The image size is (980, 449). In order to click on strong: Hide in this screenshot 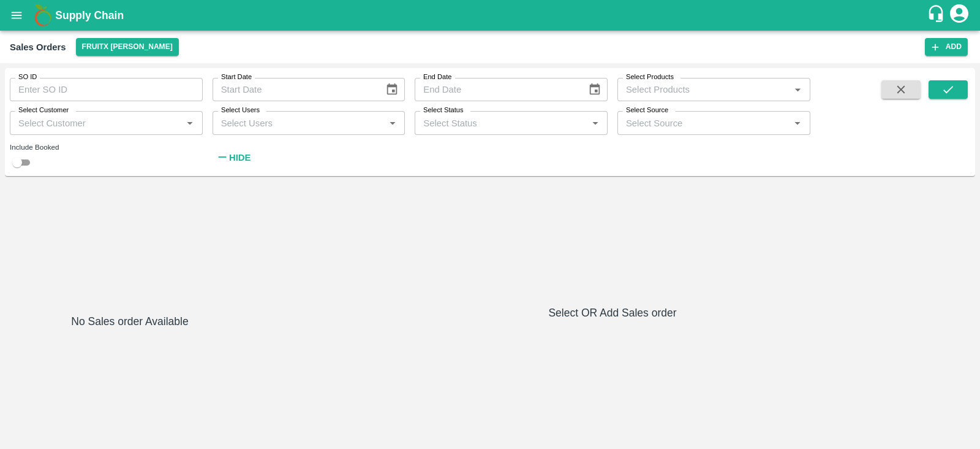, I will do `click(239, 158)`.